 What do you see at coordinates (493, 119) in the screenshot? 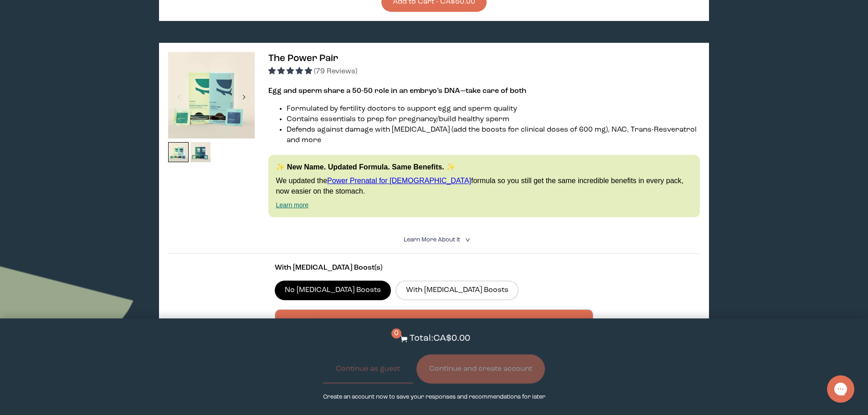
I see `li: Contains essentials to prep for pregnancy/build healthy sperm` at bounding box center [493, 119].